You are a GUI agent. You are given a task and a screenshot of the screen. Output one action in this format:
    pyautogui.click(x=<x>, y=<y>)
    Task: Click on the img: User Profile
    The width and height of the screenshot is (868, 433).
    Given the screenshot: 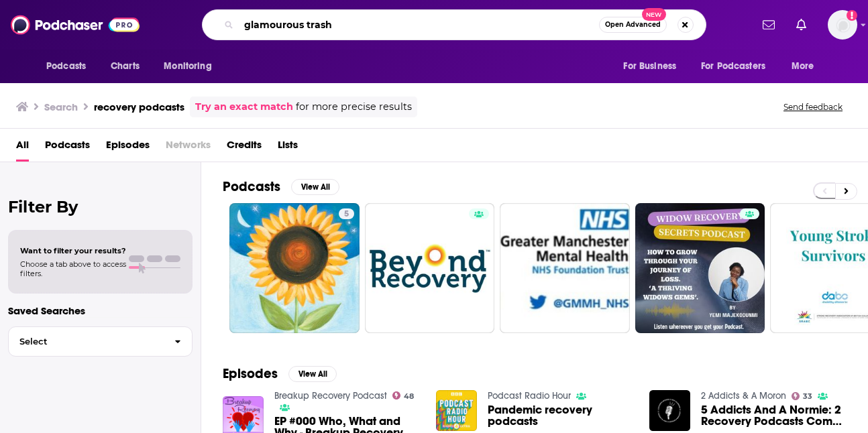 What is the action you would take?
    pyautogui.click(x=842, y=25)
    